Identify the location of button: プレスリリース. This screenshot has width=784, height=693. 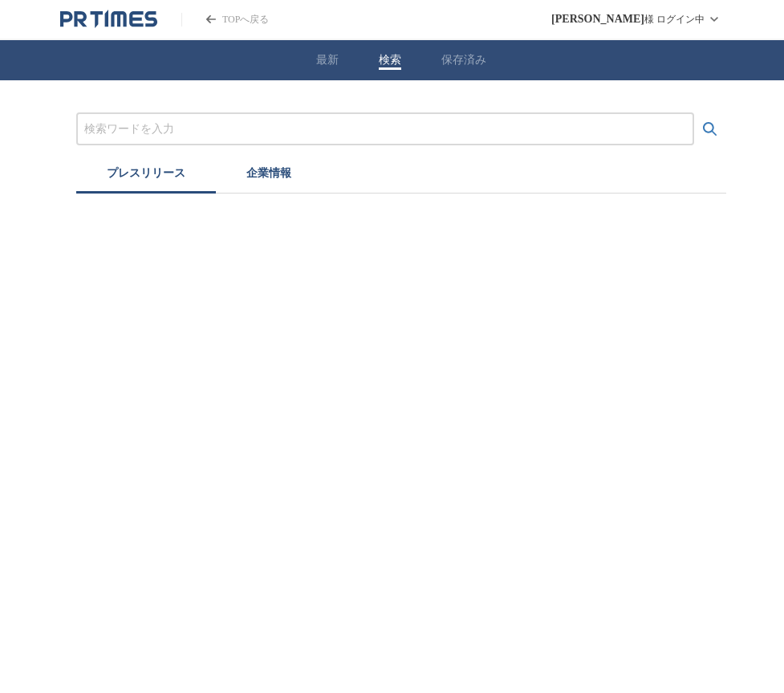
(146, 176).